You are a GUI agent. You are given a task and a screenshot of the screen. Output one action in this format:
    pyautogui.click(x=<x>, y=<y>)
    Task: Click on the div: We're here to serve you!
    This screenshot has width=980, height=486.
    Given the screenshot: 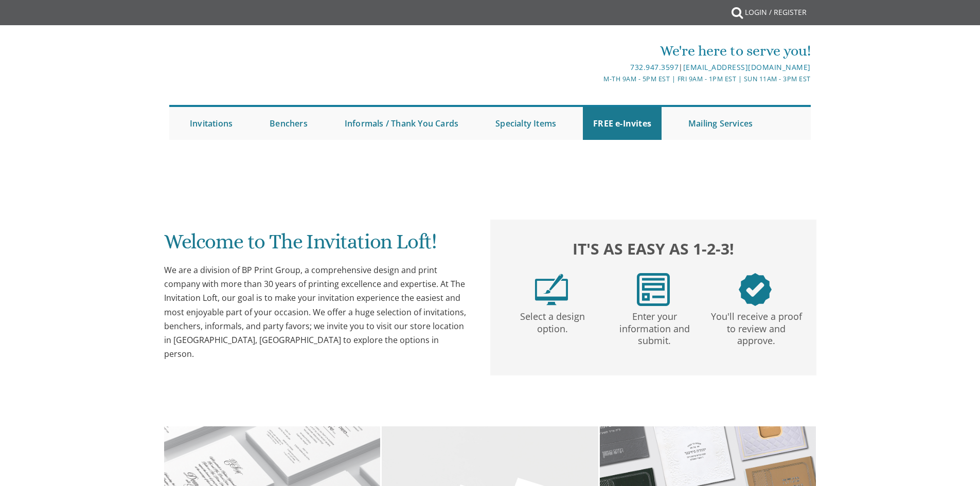 What is the action you would take?
    pyautogui.click(x=597, y=51)
    